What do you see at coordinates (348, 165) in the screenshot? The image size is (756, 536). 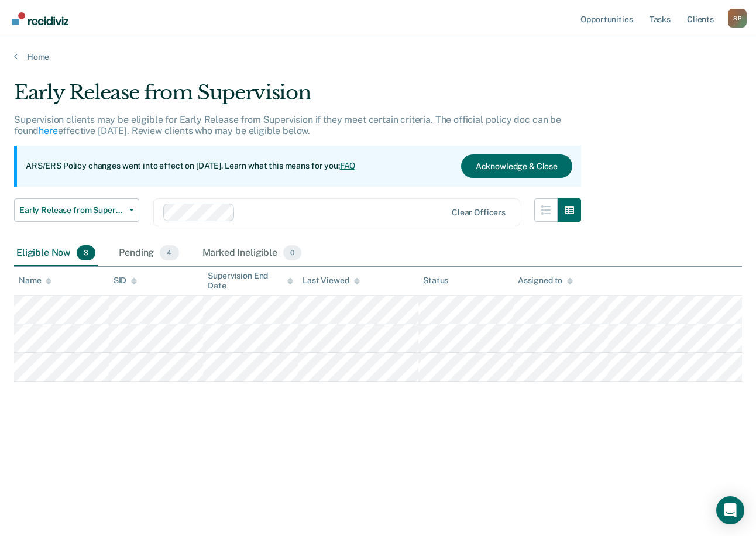 I see `a: FAQ` at bounding box center [348, 165].